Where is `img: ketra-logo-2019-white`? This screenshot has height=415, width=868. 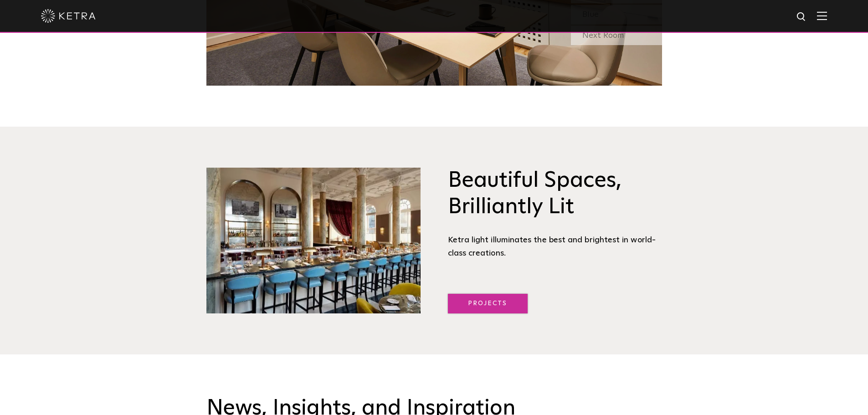
img: ketra-logo-2019-white is located at coordinates (69, 16).